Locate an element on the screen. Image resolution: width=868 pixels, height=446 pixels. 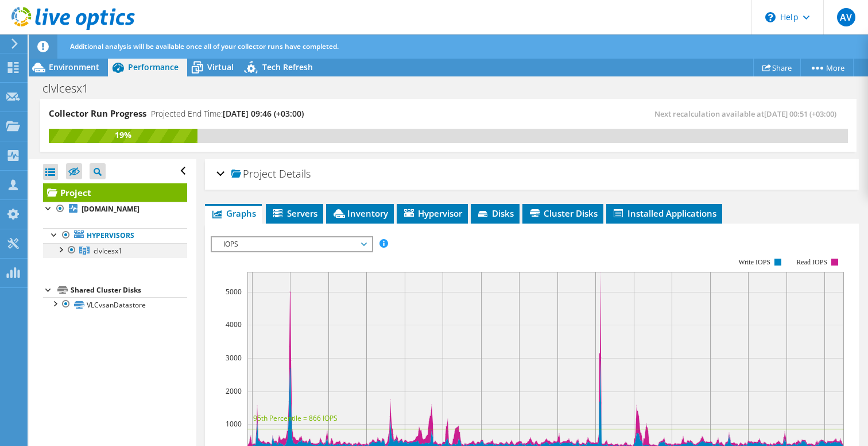
span: Disks is located at coordinates (495, 213).